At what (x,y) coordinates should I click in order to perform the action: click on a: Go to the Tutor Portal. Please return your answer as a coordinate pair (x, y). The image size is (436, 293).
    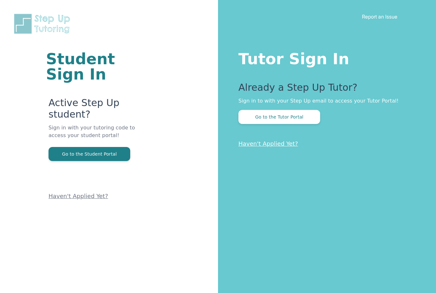
    Looking at the image, I should click on (279, 117).